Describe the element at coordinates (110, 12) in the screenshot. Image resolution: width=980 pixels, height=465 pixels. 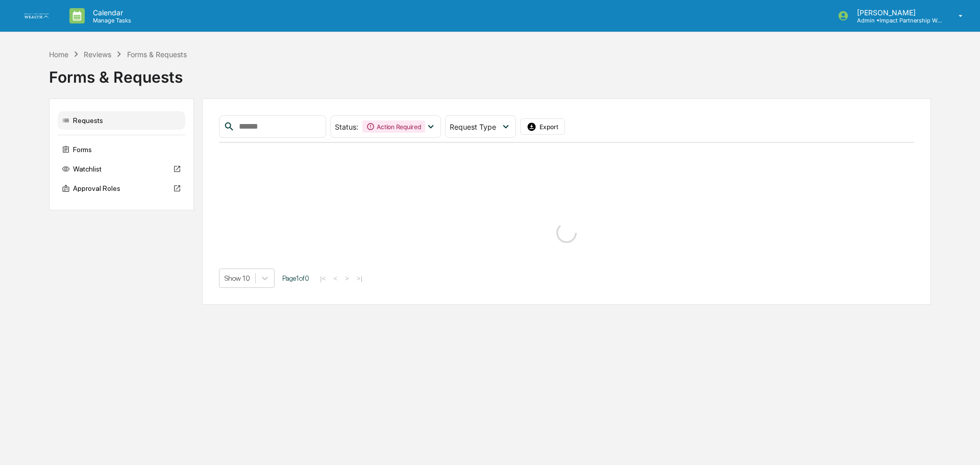
I see `p: Calendar` at that location.